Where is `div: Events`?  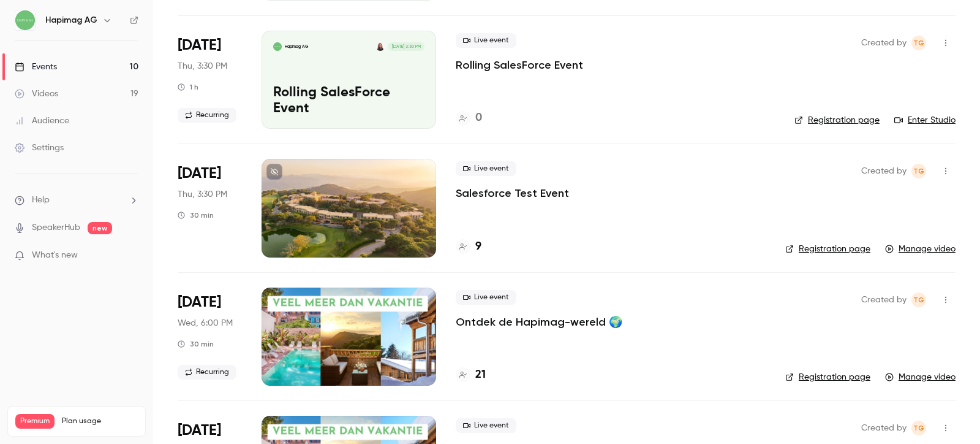
div: Events is located at coordinates (36, 66).